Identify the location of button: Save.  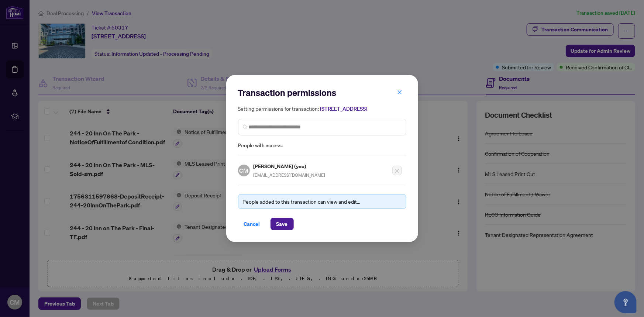
(282, 225).